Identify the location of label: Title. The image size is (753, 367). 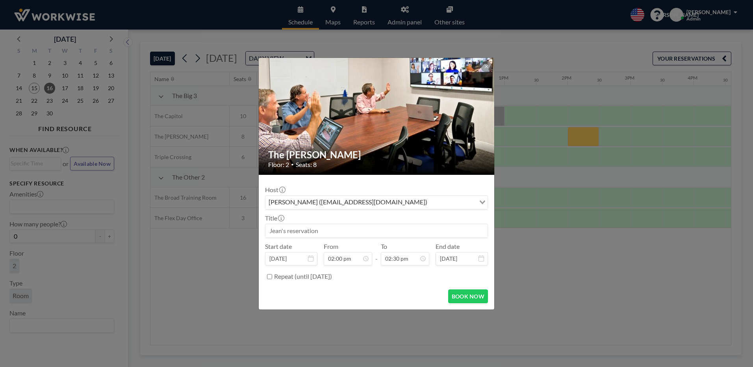
(274, 218).